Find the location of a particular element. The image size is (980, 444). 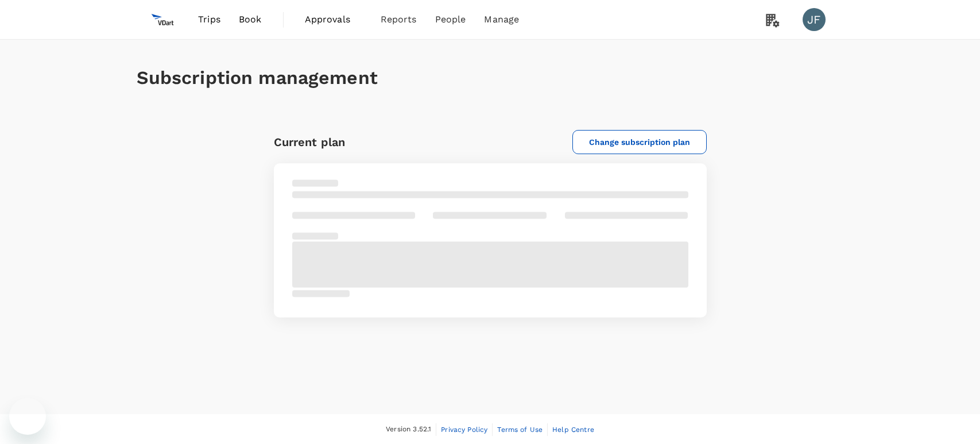

img: VDart Malaysia SDN BHD is located at coordinates (163, 19).